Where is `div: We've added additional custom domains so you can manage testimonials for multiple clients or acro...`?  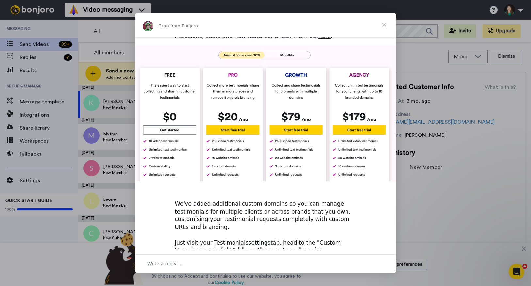 div: We've added additional custom domains so you can manage testimonials for multiple clients or acro... is located at coordinates (265, 223).